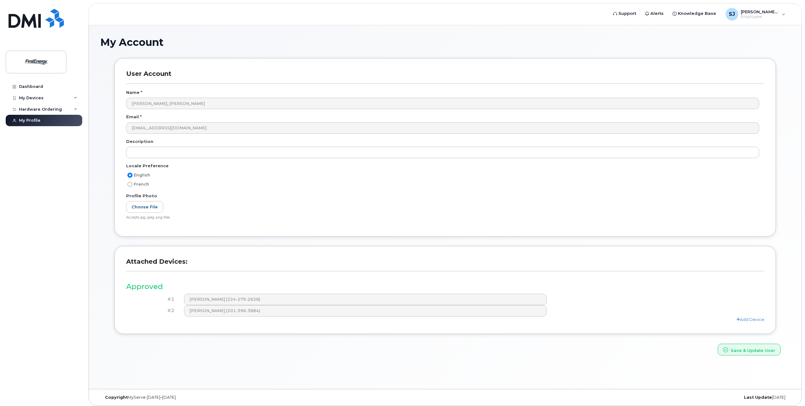 The height and width of the screenshot is (406, 805). I want to click on a: Add Device, so click(751, 319).